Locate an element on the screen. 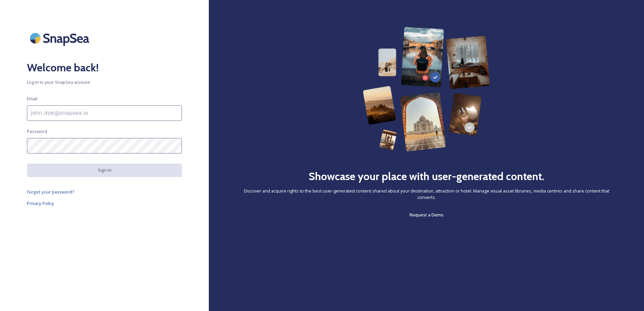 Image resolution: width=644 pixels, height=311 pixels. span: Request a Demo is located at coordinates (426, 215).